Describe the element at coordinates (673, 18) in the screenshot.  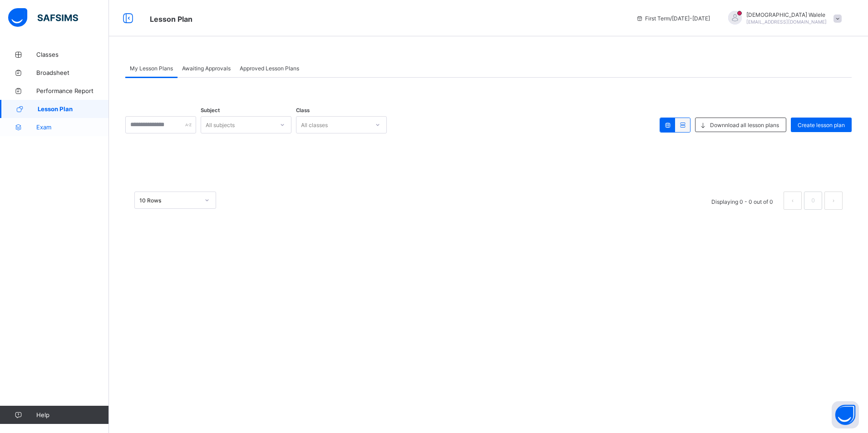
I see `span: session/term information` at that location.